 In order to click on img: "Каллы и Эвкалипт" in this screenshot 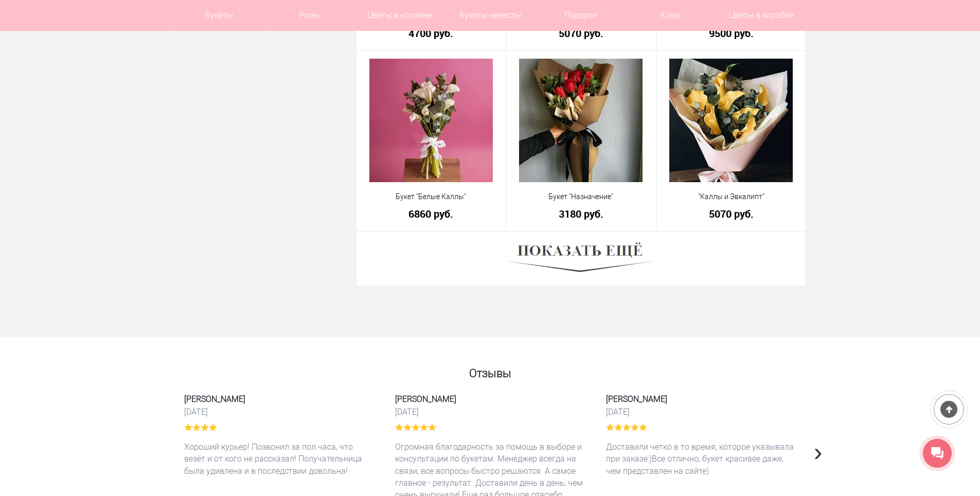, I will do `click(731, 121)`.